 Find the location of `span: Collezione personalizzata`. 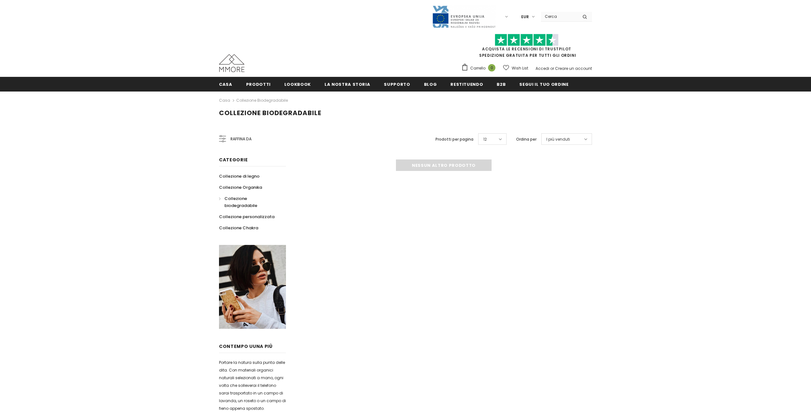

span: Collezione personalizzata is located at coordinates (247, 216).